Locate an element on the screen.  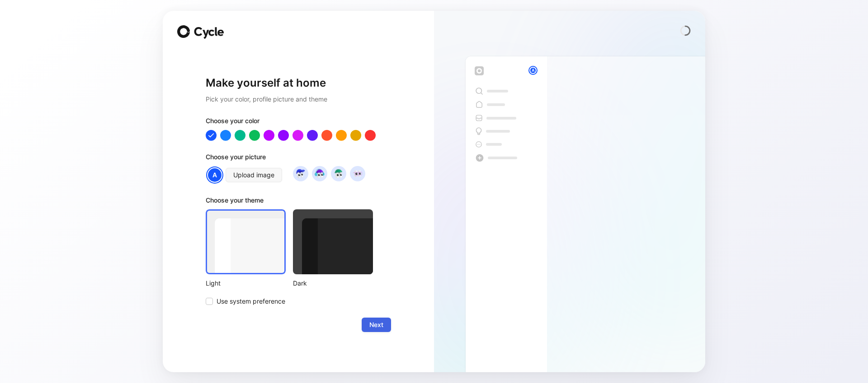
div: Choose your picture is located at coordinates (298, 159).